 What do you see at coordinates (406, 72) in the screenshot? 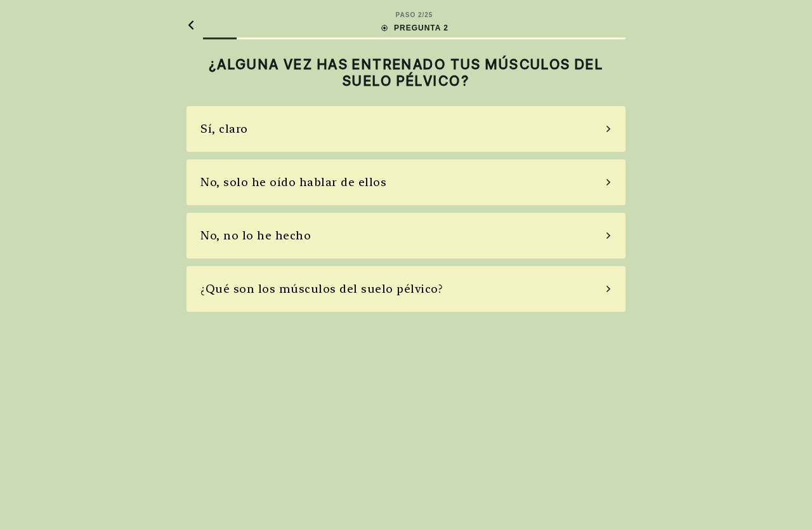
I see `h2: ¿ALGUNA VEZ HAS ENTRENADO TUS MÚSCULOS DEL SUELO PÉLVICO?` at bounding box center [406, 72].